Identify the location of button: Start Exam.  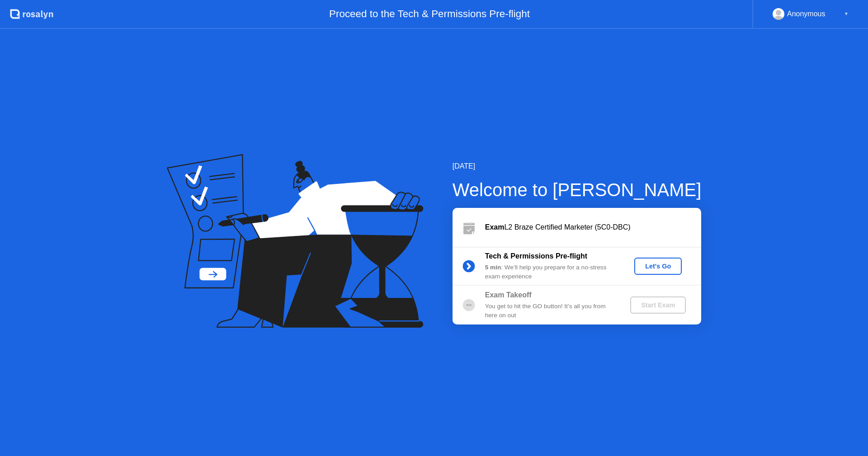
(658, 305).